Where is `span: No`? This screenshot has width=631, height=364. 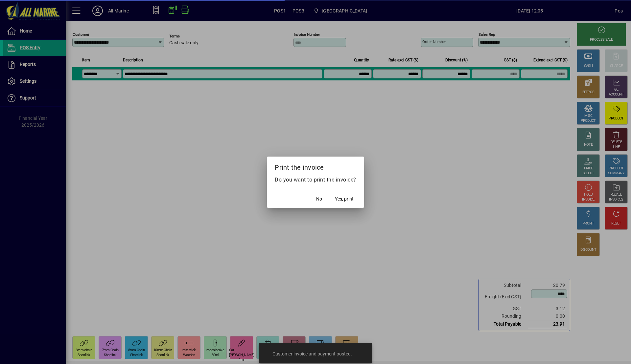
span: No is located at coordinates (319, 199).